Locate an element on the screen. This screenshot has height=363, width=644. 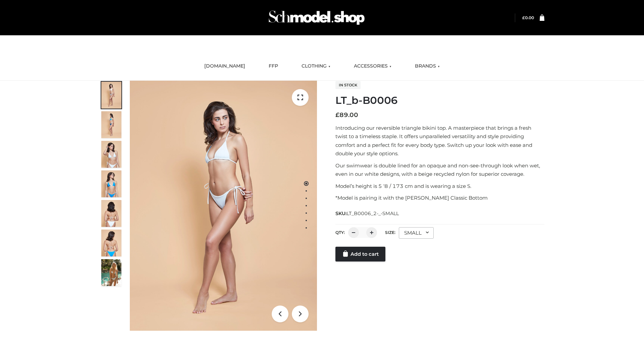
h1: LT_b-B0006 is located at coordinates (440, 100).